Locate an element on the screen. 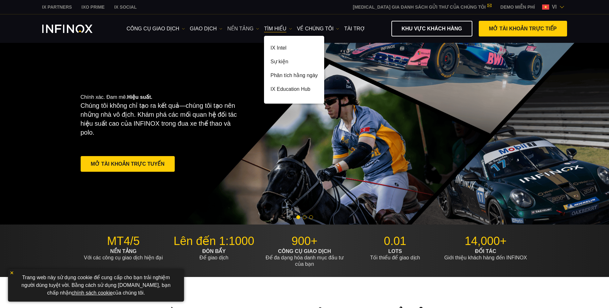 This screenshot has height=308, width=609. a: INFINOX Logo is located at coordinates (75, 29).